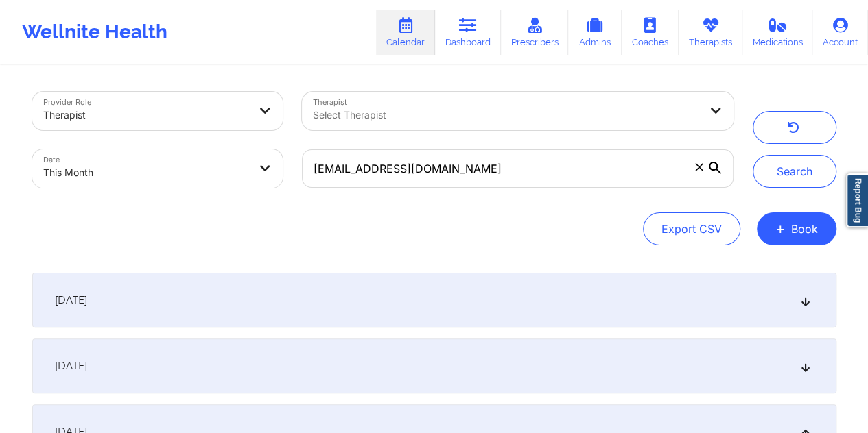 This screenshot has height=433, width=868. Describe the element at coordinates (518, 169) in the screenshot. I see `input: Search Appointments` at that location.